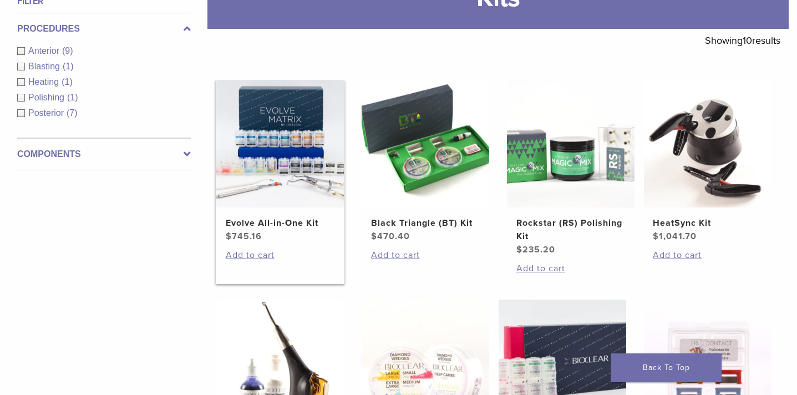  I want to click on label: Components, so click(104, 154).